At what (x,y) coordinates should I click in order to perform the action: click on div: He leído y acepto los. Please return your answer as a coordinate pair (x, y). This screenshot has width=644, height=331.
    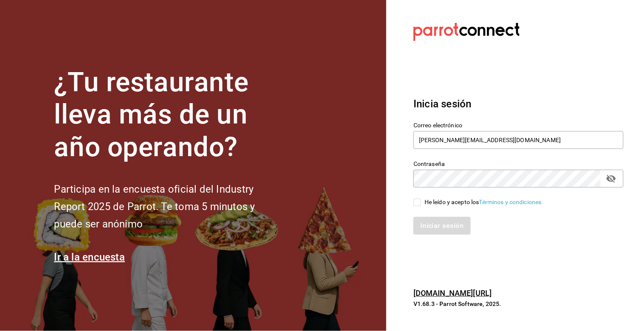
    Looking at the image, I should click on (484, 202).